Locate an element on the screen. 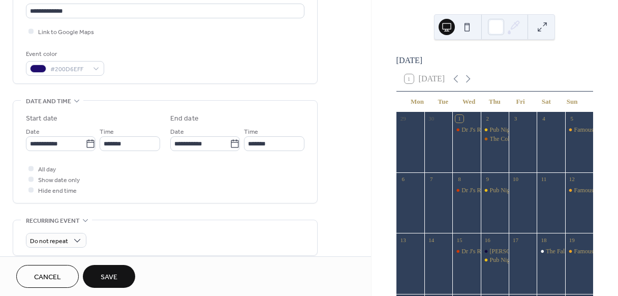  div: Tue is located at coordinates (443, 102).